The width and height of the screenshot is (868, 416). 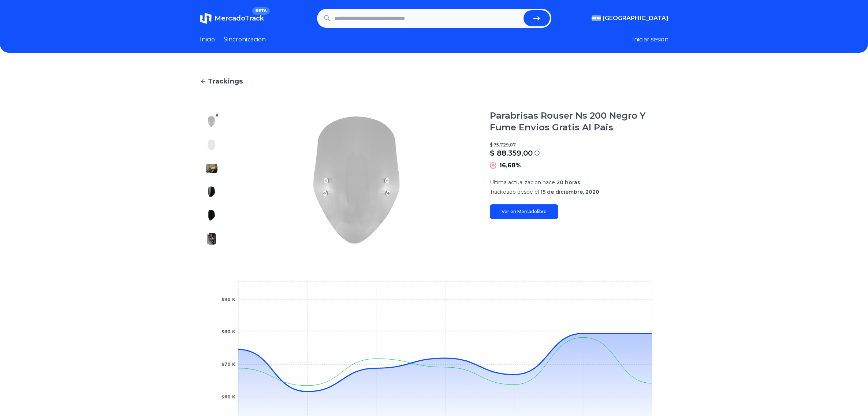 What do you see at coordinates (228, 332) in the screenshot?
I see `tspan: $80 K` at bounding box center [228, 332].